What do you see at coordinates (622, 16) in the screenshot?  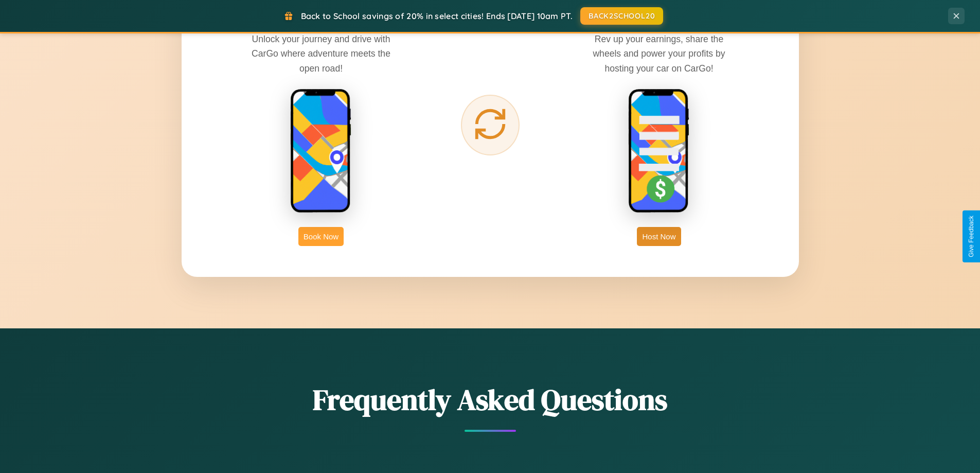 I see `button: BACK2SCHOOL20` at bounding box center [622, 16].